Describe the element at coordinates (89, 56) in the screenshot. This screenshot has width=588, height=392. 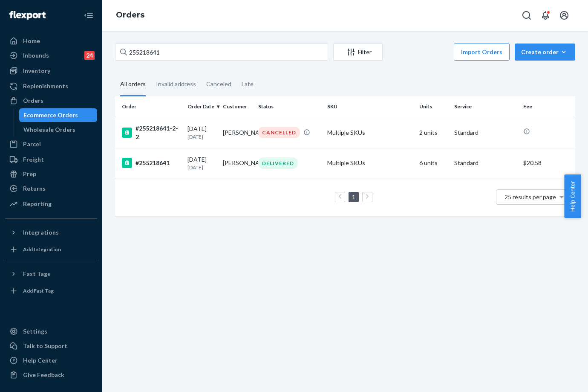
I see `div: 24` at that location.